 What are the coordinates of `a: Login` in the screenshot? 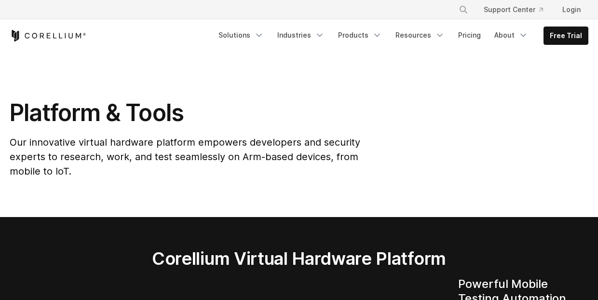 It's located at (571, 10).